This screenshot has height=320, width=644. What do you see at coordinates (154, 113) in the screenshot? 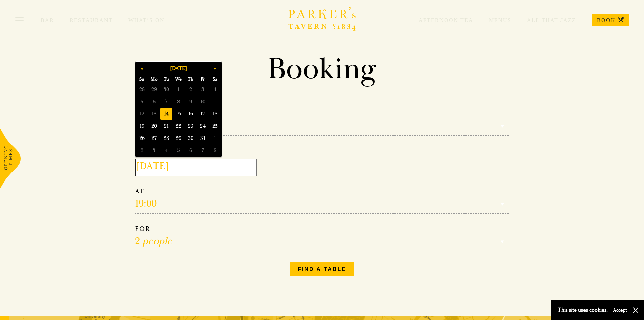
I see `span: 13` at bounding box center [154, 113].